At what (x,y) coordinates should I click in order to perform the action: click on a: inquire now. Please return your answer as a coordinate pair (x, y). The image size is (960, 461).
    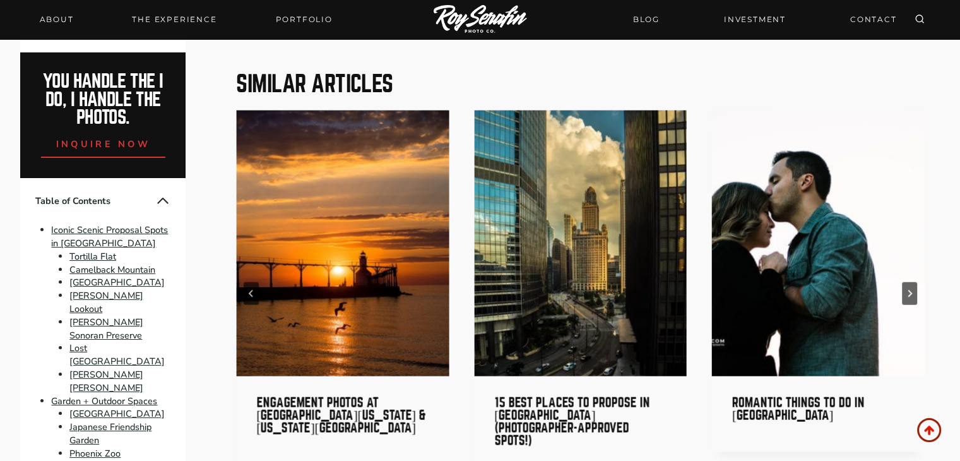
    Looking at the image, I should click on (103, 141).